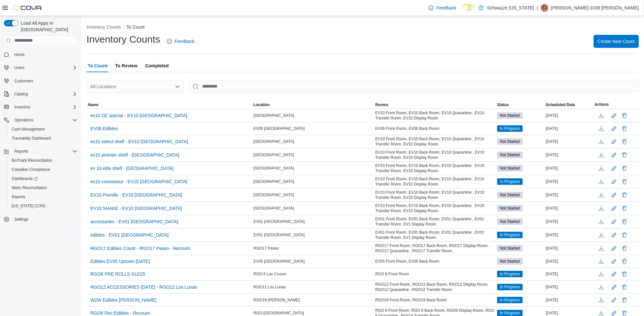  I want to click on button: Inventory, so click(41, 107).